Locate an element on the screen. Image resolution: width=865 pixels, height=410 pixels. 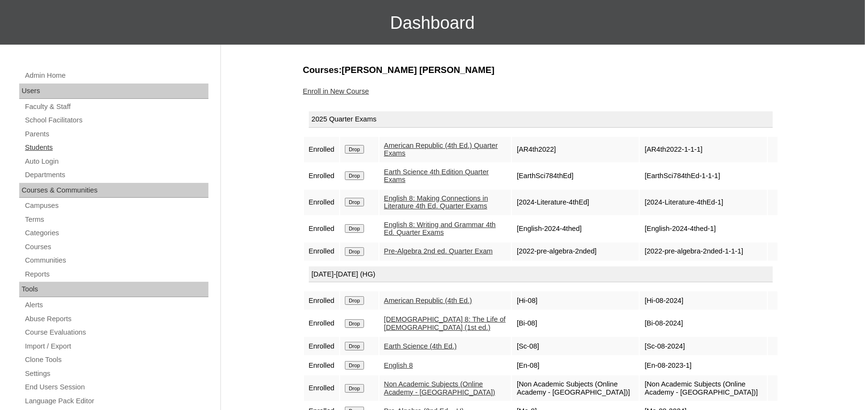
td: [2022-pre-algebra-2nded] is located at coordinates (576, 252).